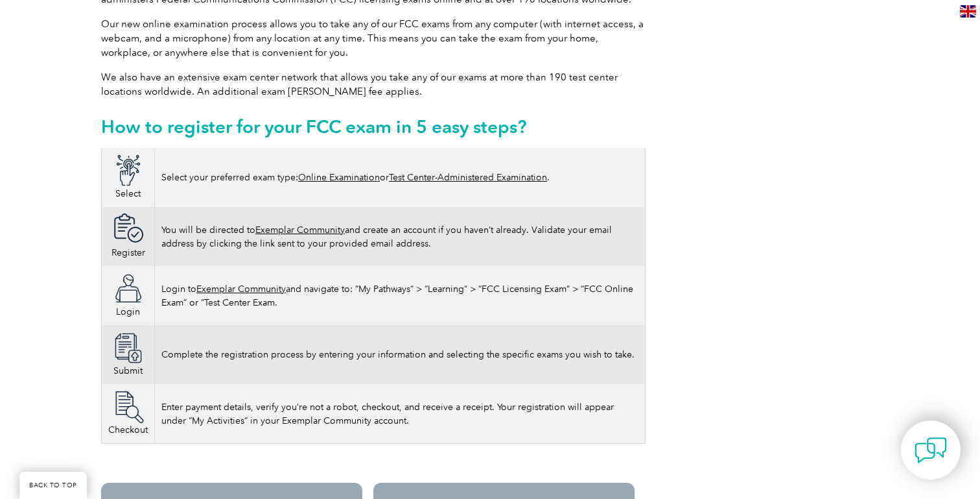  What do you see at coordinates (374, 38) in the screenshot?
I see `p: Our new online examination process allows you to take any of our FCC exams from any computer (wit...` at bounding box center [374, 38].